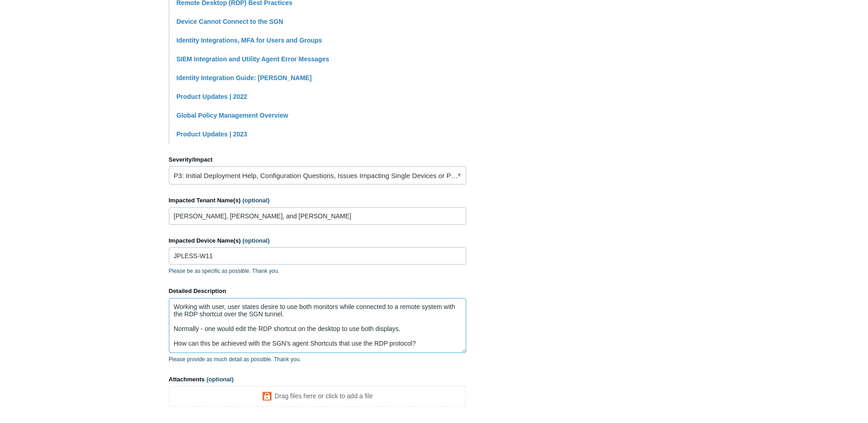 The width and height of the screenshot is (868, 423). I want to click on a: SIEM Integration and Utility Agent Error Messages, so click(253, 59).